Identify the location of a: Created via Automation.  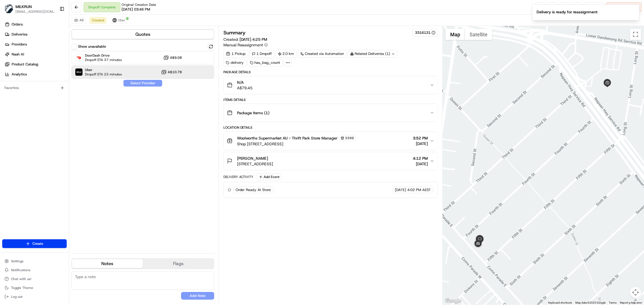
(322, 54).